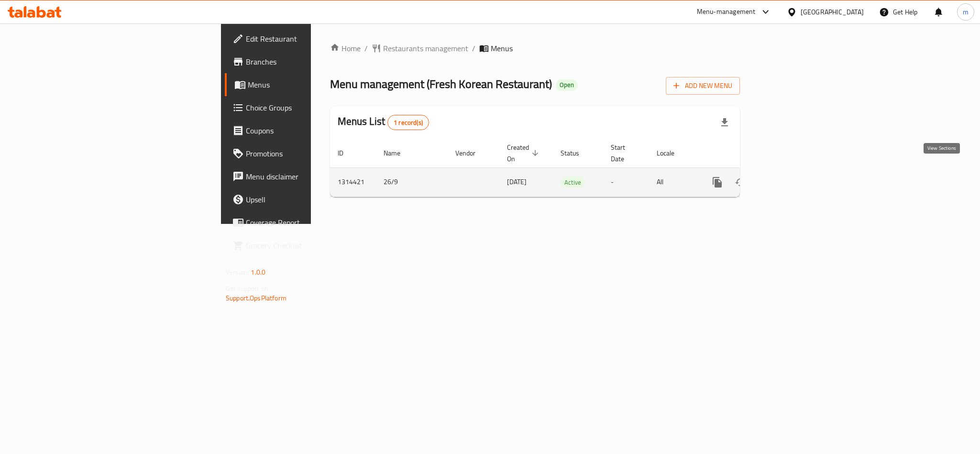 The width and height of the screenshot is (980, 454). Describe the element at coordinates (419, 48) in the screenshot. I see `a: Restaurants management` at that location.